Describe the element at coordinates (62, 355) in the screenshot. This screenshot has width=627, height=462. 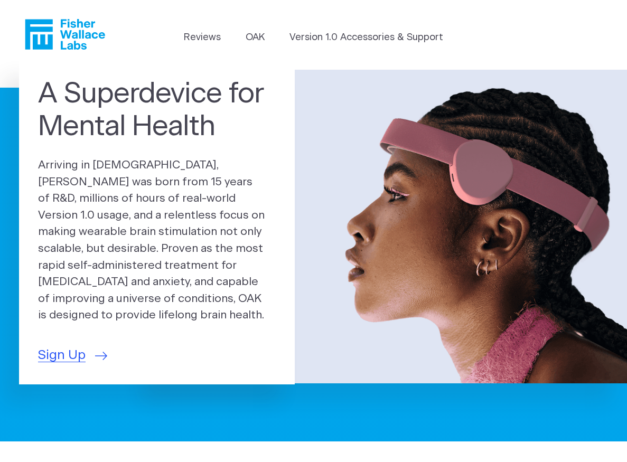
I see `span: Sign Up` at that location.